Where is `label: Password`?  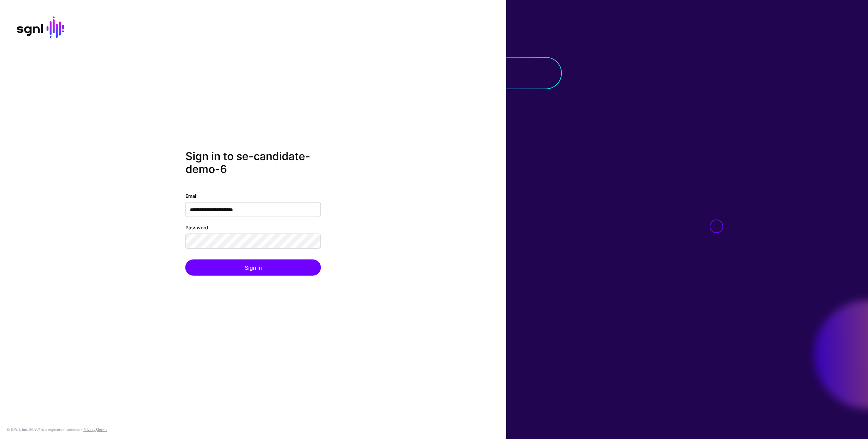 label: Password is located at coordinates (197, 227).